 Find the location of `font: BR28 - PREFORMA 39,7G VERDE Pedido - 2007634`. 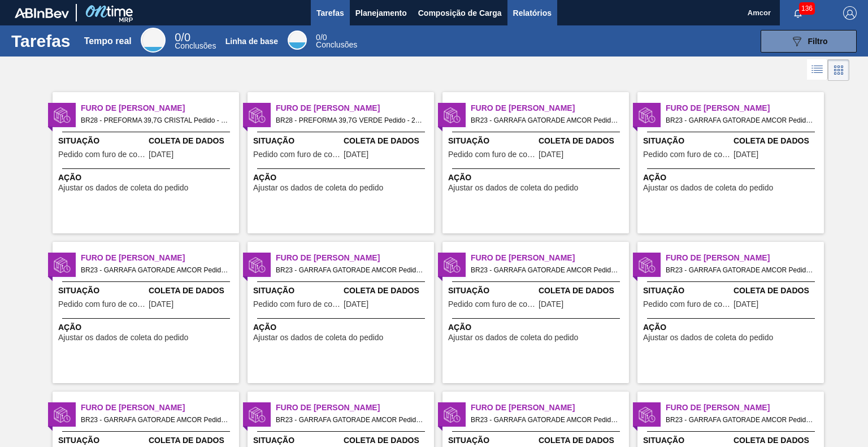

font: BR28 - PREFORMA 39,7G VERDE Pedido - 2007634 is located at coordinates (357, 120).